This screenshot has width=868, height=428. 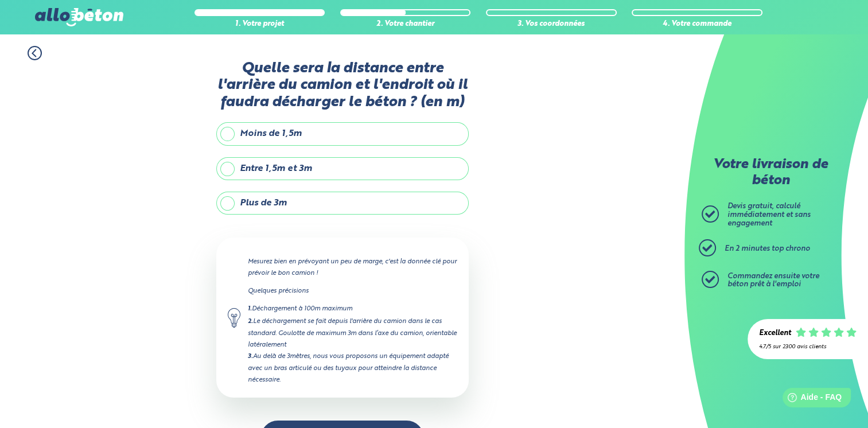 I want to click on p: Quelques précisions, so click(x=352, y=291).